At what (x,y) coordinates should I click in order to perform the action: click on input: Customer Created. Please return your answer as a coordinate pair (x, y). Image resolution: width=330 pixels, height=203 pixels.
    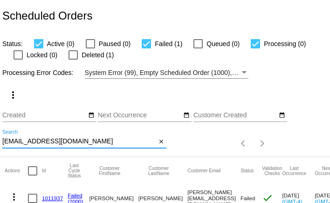
    Looking at the image, I should click on (235, 115).